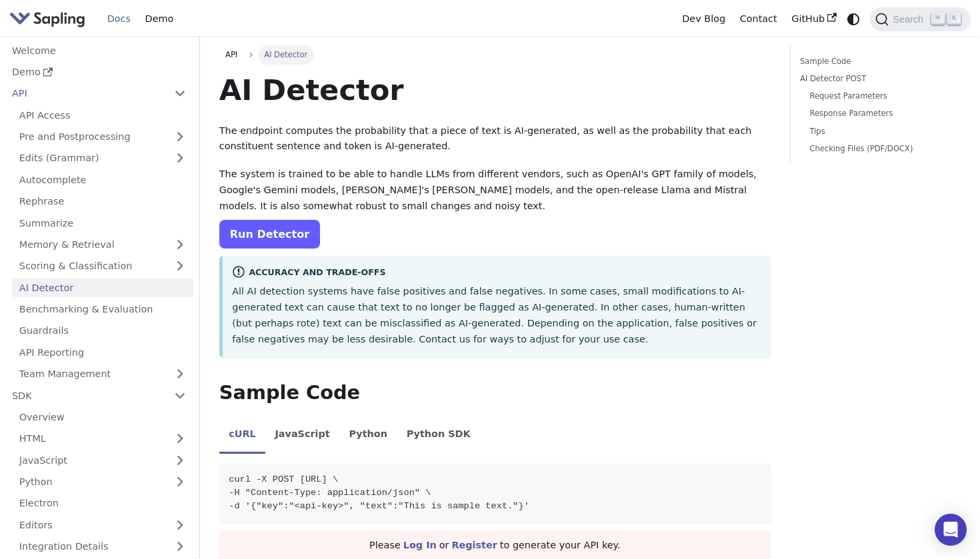  I want to click on h2: Sample Code, so click(495, 393).